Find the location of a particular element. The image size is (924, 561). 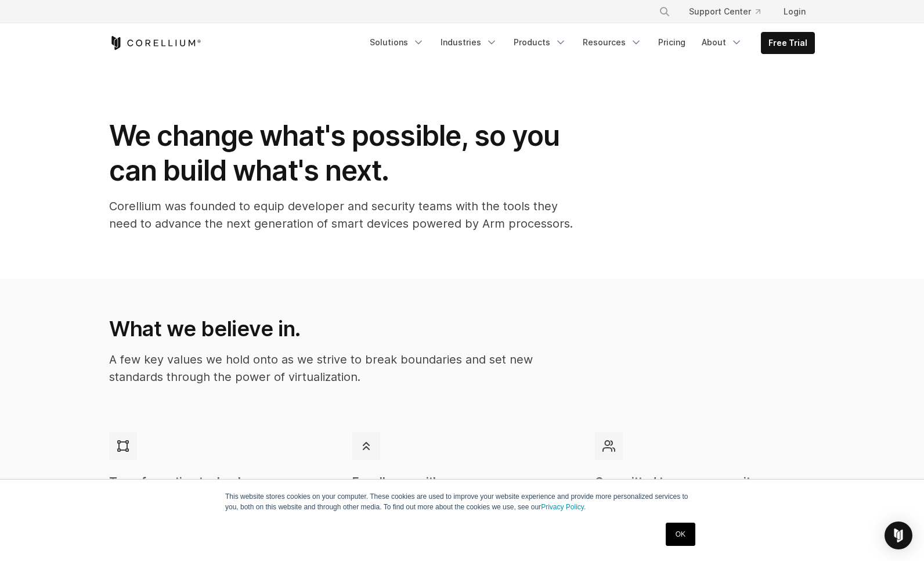

p: This website stores cookies on your computer. These cookies are used to improve your website expe... is located at coordinates (462, 502).